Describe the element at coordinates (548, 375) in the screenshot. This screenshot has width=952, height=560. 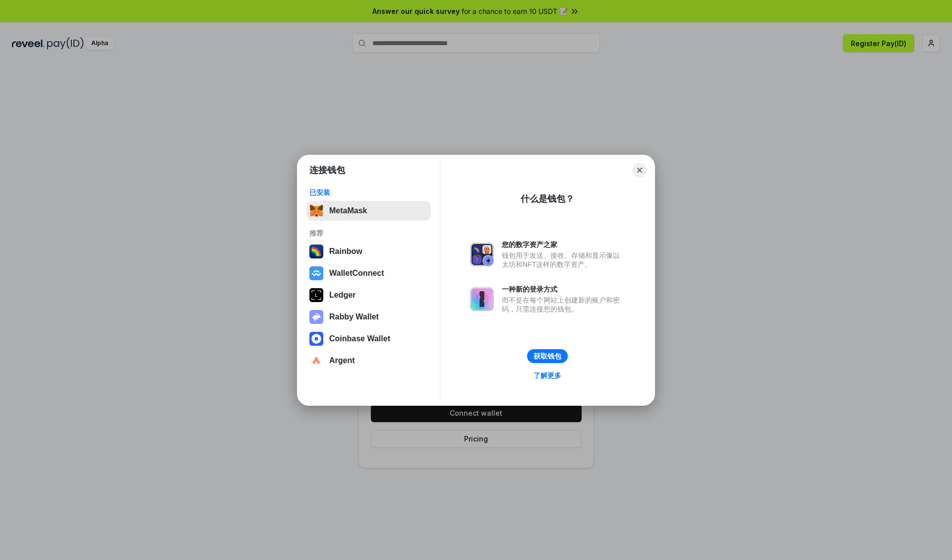
I see `div: 了解更多` at that location.